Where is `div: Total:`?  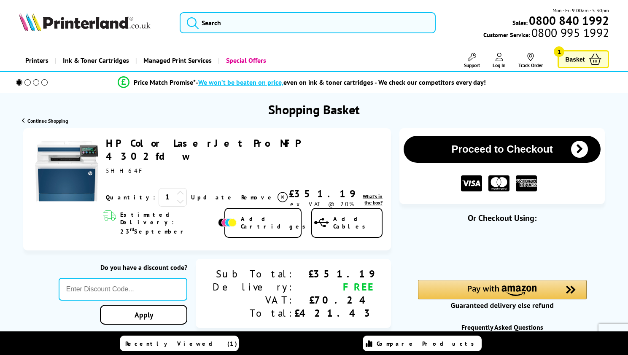
div: Total: is located at coordinates (253, 313).